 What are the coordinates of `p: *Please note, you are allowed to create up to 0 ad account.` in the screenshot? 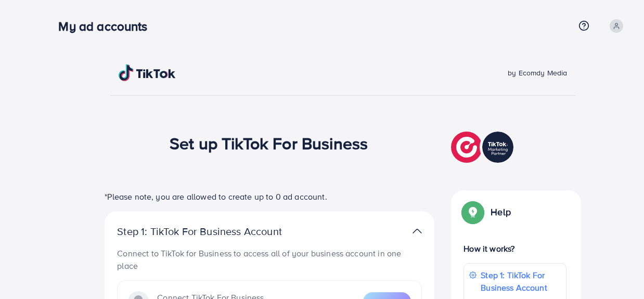 It's located at (270, 197).